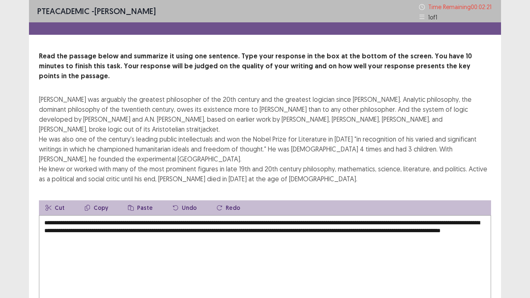 The height and width of the screenshot is (298, 530). What do you see at coordinates (55, 208) in the screenshot?
I see `button: Cut` at bounding box center [55, 208].